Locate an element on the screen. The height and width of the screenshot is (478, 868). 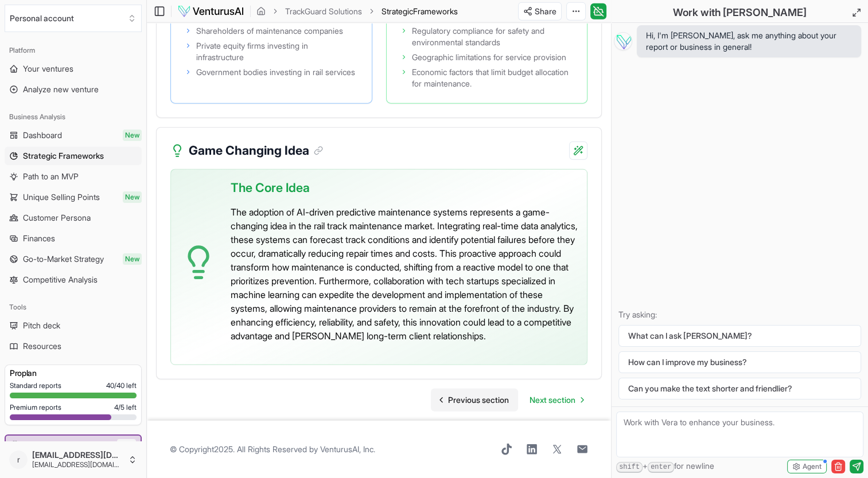
span: Agent is located at coordinates (812, 467).